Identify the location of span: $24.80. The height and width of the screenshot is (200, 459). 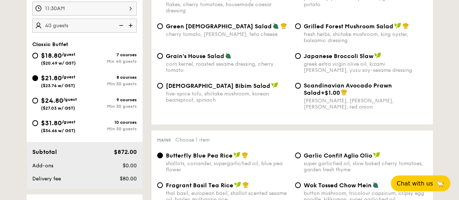
(52, 101).